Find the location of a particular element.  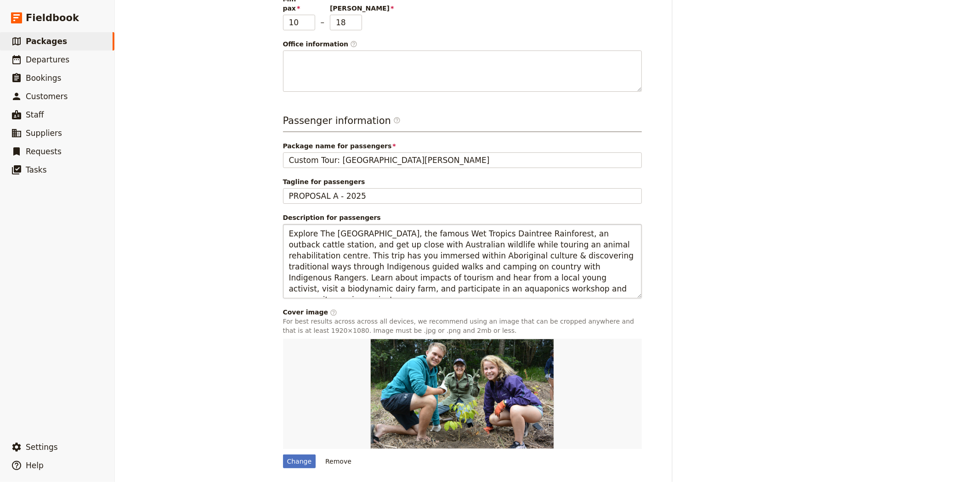

span: Tagline for passengers is located at coordinates (462, 182).